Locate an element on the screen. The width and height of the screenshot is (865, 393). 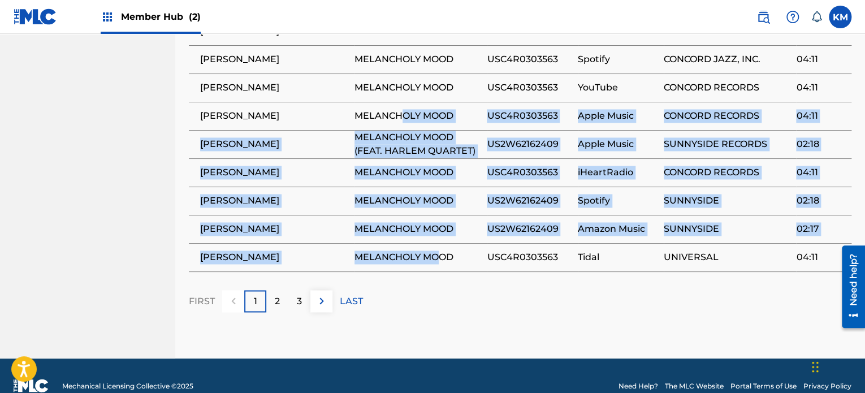
span: MELANCHOLY MOOD (FEAT. HARLEM QUARTET) is located at coordinates (418, 144).